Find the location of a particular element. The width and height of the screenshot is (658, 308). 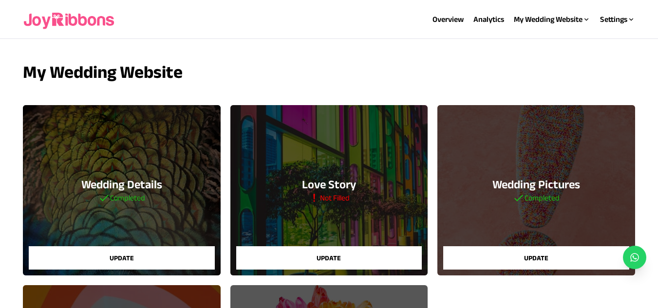

h3: Wedding Details is located at coordinates (122, 185).